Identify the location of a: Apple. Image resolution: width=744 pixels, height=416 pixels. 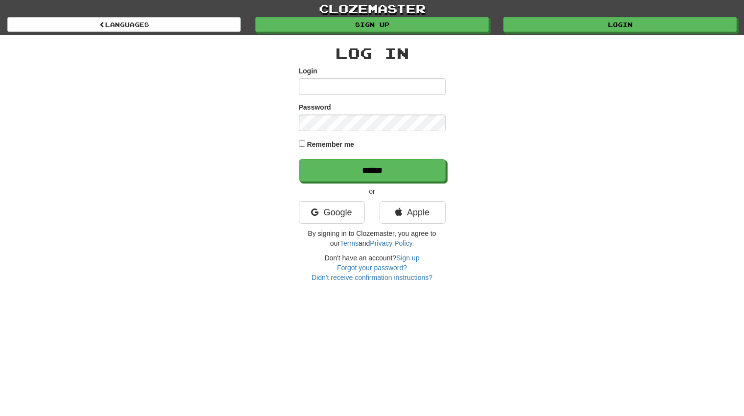
(412, 212).